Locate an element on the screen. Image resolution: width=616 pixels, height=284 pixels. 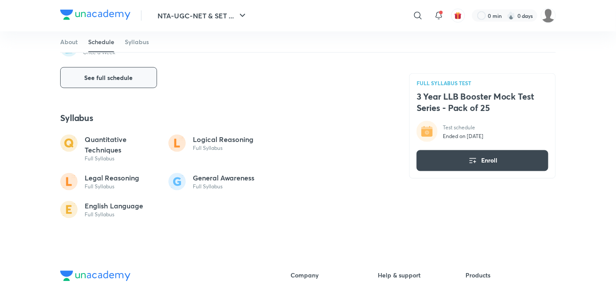
img: streak is located at coordinates (511, 16).